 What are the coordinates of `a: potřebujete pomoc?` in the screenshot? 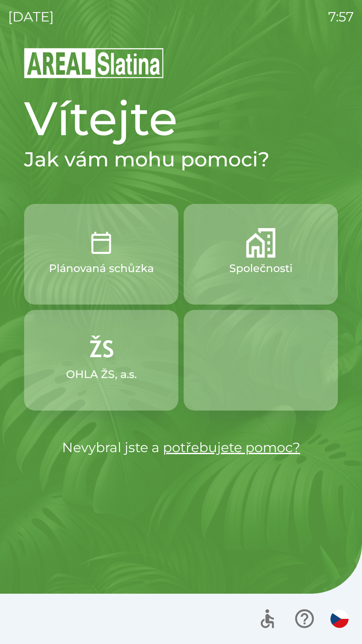 It's located at (232, 447).